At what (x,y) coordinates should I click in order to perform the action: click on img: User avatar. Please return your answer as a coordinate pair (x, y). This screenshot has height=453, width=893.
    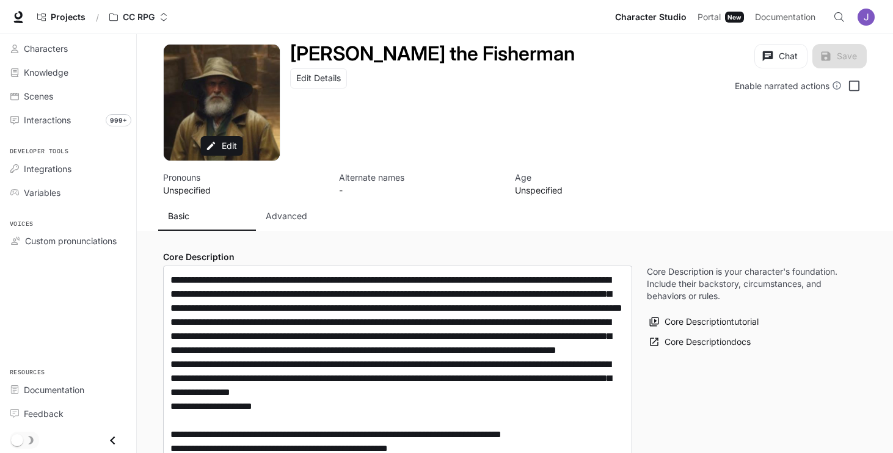
    Looking at the image, I should click on (866, 17).